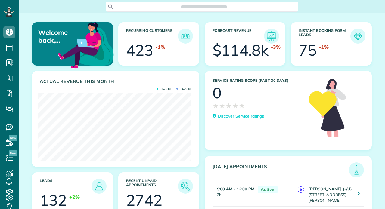 This screenshot has height=209, width=385. Describe the element at coordinates (116, 82) in the screenshot. I see `h3: Actual Revenue this month` at that location.